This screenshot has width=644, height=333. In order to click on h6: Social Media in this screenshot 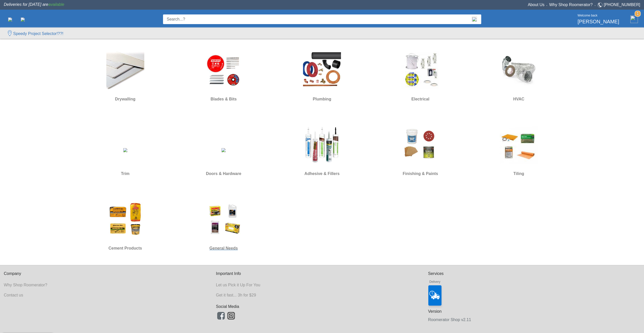, I will do `click(322, 307)`.